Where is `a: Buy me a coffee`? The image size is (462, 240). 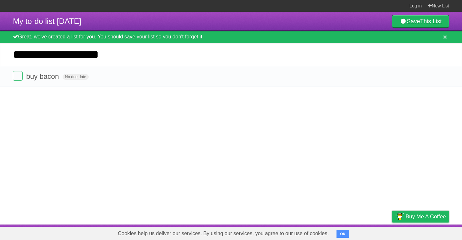
a: Buy me a coffee is located at coordinates (420, 216).